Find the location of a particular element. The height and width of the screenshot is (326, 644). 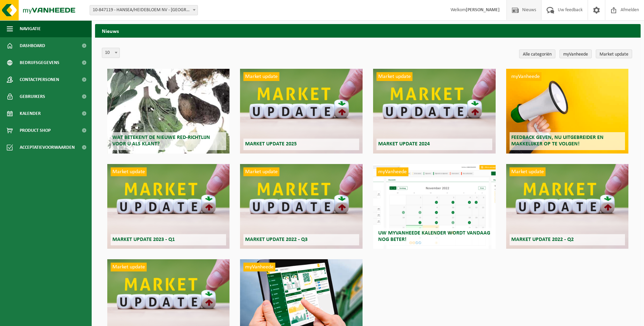

span: Market update 2025 is located at coordinates (271, 144).